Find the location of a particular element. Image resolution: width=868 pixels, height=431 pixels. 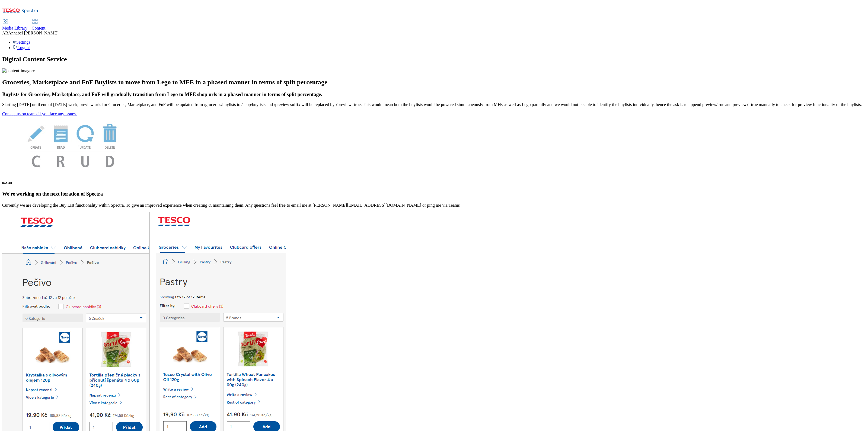

a: Settings is located at coordinates (22, 42).